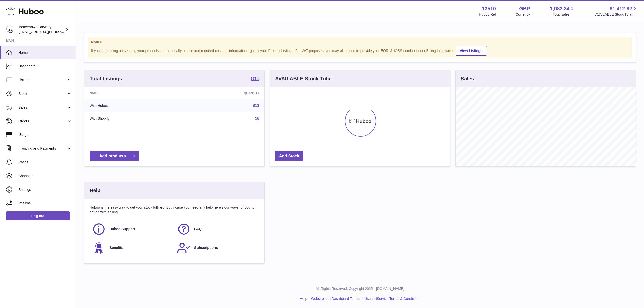 This screenshot has height=308, width=644. What do you see at coordinates (621, 9) in the screenshot?
I see `span: 81,412.82` at bounding box center [621, 9].